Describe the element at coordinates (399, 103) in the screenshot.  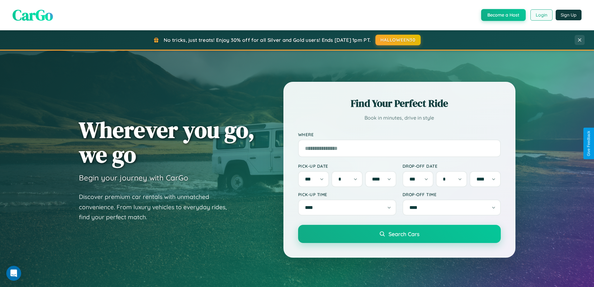
I see `h2: Find Your Perfect Ride` at that location.